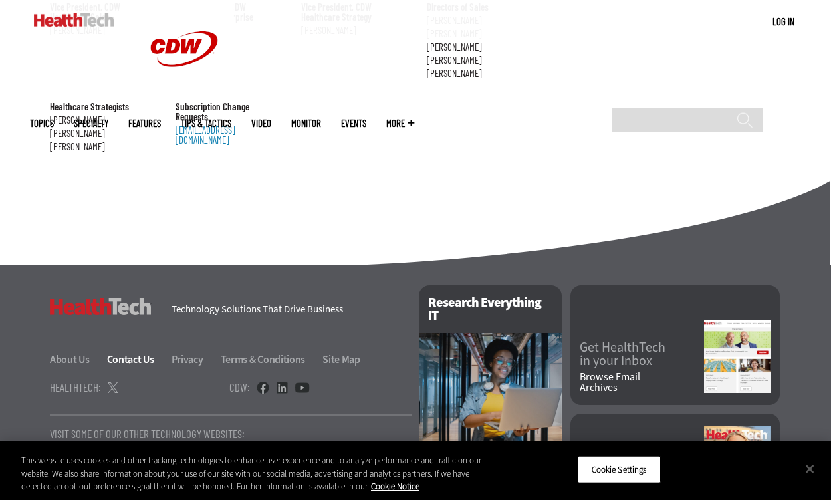 This screenshot has width=831, height=500. I want to click on h3: HealthTech, so click(100, 307).